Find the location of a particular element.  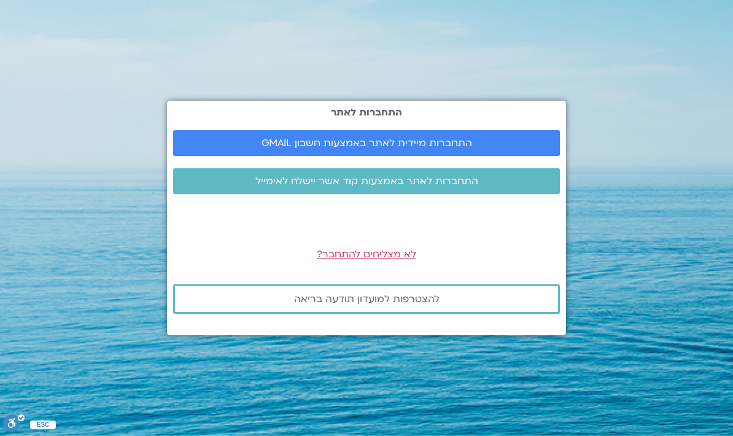

a: להצטרפות למועדון תודעה בריאה is located at coordinates (367, 299).